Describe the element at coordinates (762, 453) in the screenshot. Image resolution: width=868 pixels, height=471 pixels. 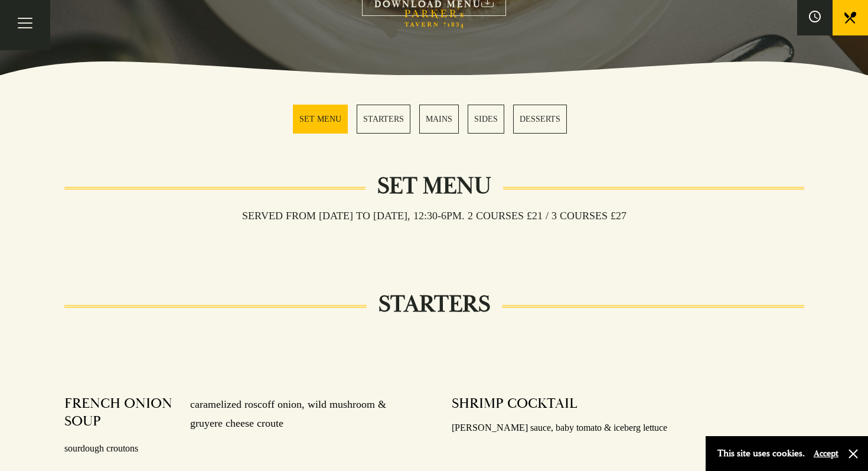
I see `p: This site uses cookies.` at that location.